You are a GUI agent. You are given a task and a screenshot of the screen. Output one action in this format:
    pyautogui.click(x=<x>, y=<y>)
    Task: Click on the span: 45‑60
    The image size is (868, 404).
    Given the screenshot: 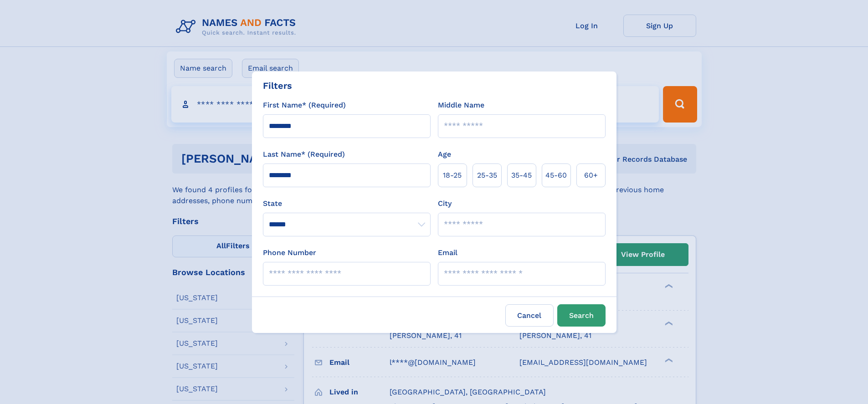 What is the action you would take?
    pyautogui.click(x=555, y=175)
    